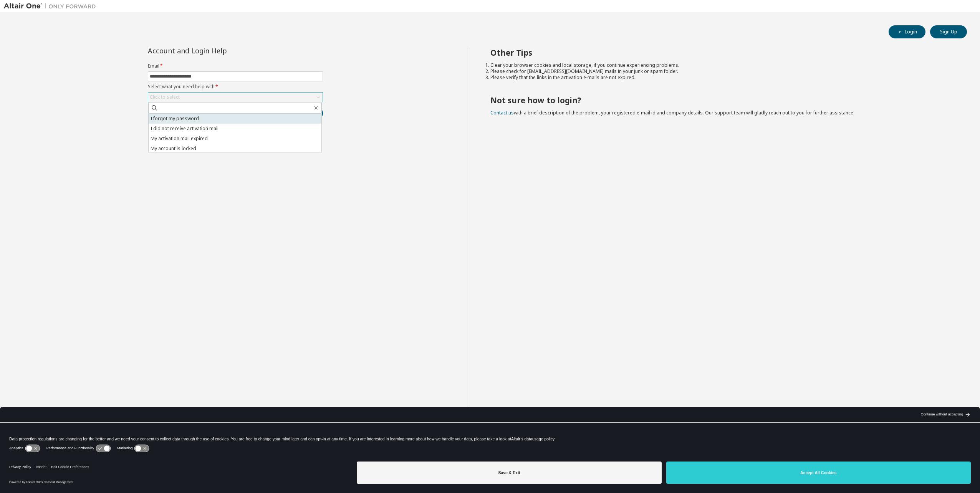 The height and width of the screenshot is (493, 980). Describe the element at coordinates (722, 52) in the screenshot. I see `h2: Other Tips` at that location.